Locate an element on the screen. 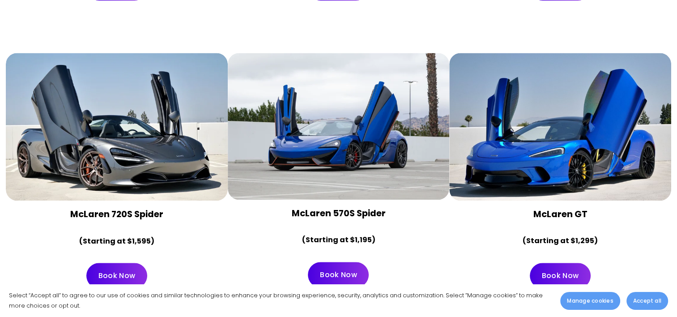 This screenshot has width=677, height=317. button: Accept all is located at coordinates (647, 301).